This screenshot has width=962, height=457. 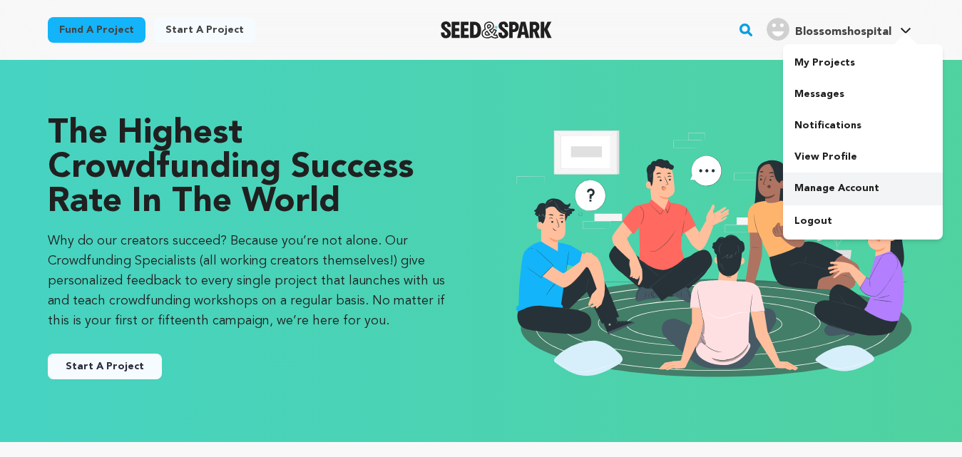 What do you see at coordinates (105, 367) in the screenshot?
I see `button: Start A Project` at bounding box center [105, 367].